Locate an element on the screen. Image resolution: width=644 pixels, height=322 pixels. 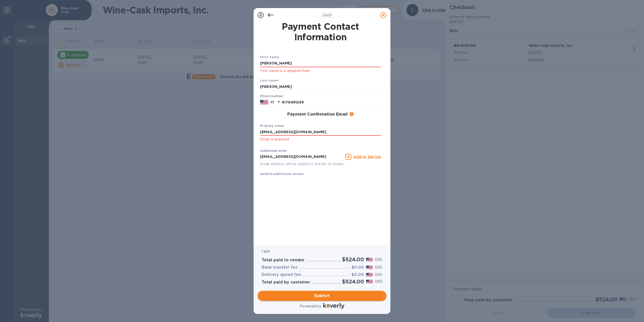
h3: Total paid by customer is located at coordinates (286, 282).